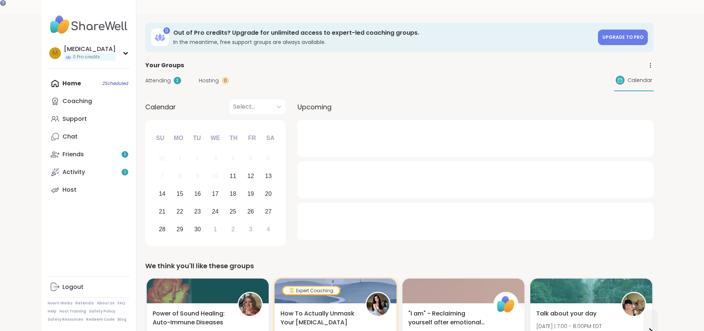  Describe the element at coordinates (233, 194) in the screenshot. I see `div: 18` at that location.